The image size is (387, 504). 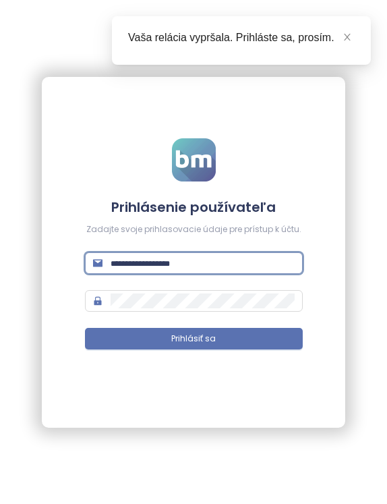 I want to click on span: close, so click(x=347, y=37).